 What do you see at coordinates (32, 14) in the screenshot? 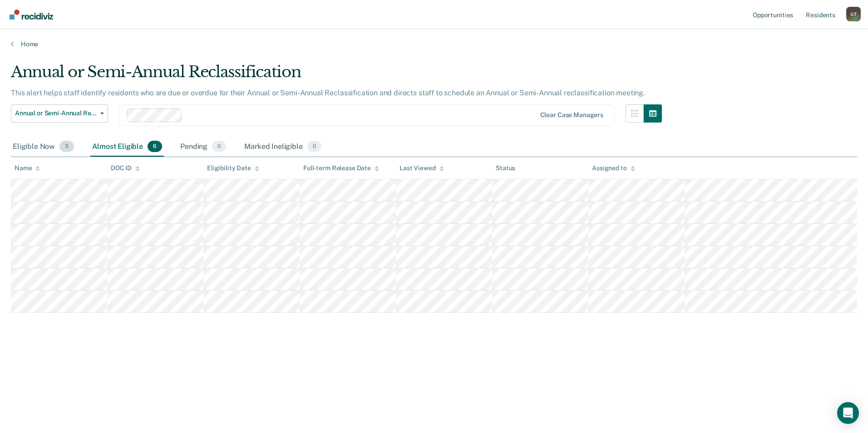
I see `img: Recidiviz` at bounding box center [32, 14].